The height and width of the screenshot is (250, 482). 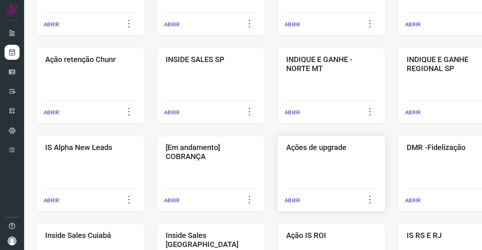 I want to click on h3: INDIQUE E GANHE - NORTE MT, so click(x=331, y=64).